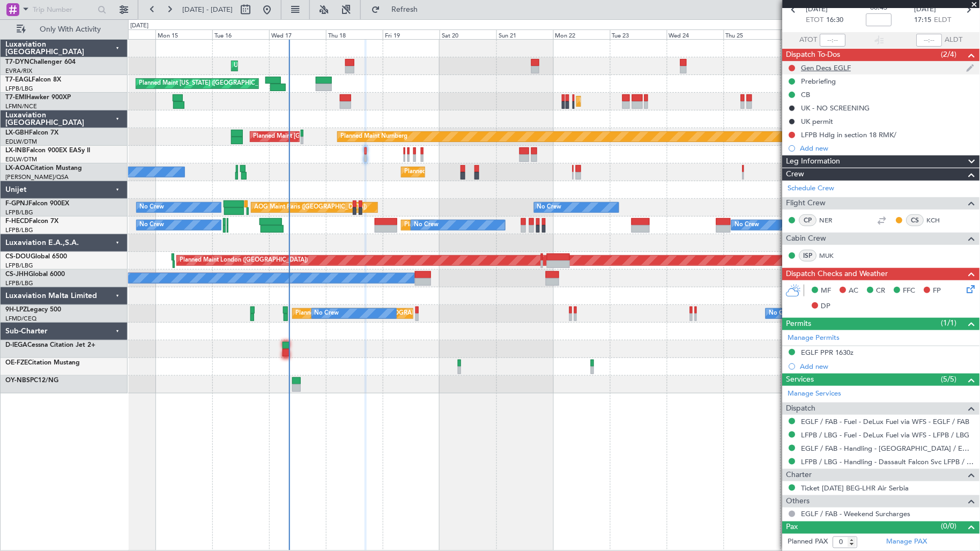 The height and width of the screenshot is (551, 980). What do you see at coordinates (815, 394) in the screenshot?
I see `a: Manage Services` at bounding box center [815, 394].